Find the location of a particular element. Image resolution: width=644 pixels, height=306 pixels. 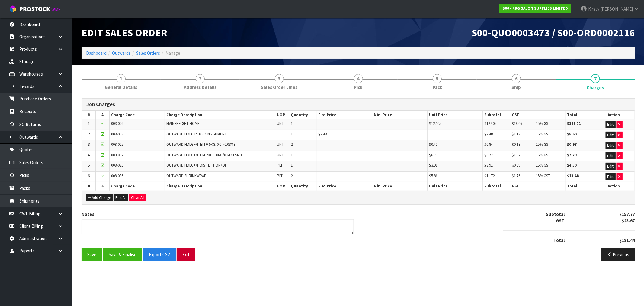

td: 1 is located at coordinates (89, 124).